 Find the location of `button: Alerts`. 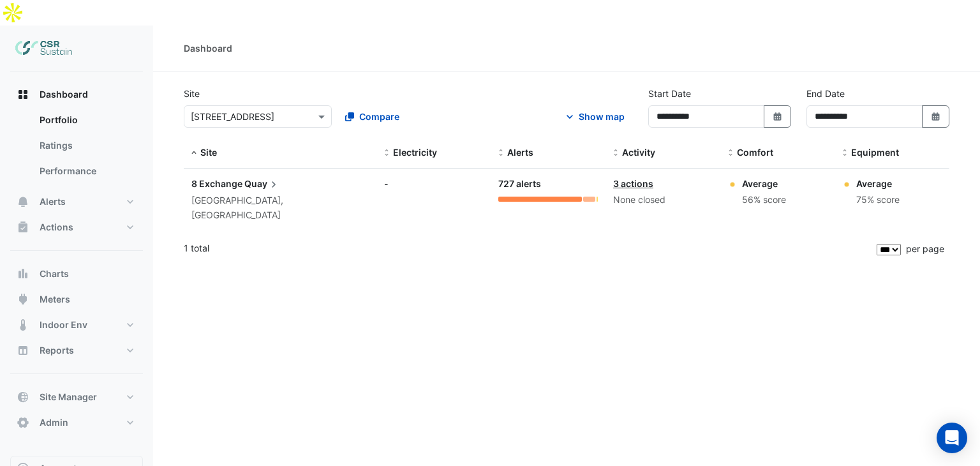

button: Alerts is located at coordinates (77, 201).